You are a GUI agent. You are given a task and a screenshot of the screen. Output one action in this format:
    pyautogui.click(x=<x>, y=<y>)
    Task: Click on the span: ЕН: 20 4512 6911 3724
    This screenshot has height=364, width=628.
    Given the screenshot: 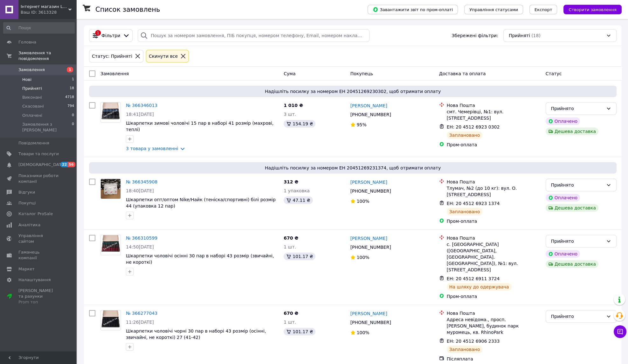 What is the action you would take?
    pyautogui.click(x=473, y=278)
    